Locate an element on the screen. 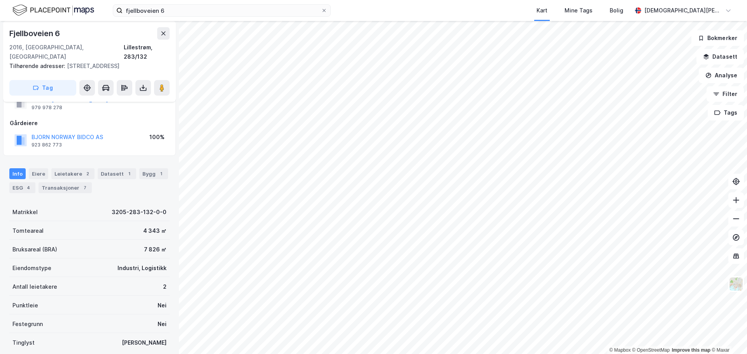  img: Z is located at coordinates (736, 284).